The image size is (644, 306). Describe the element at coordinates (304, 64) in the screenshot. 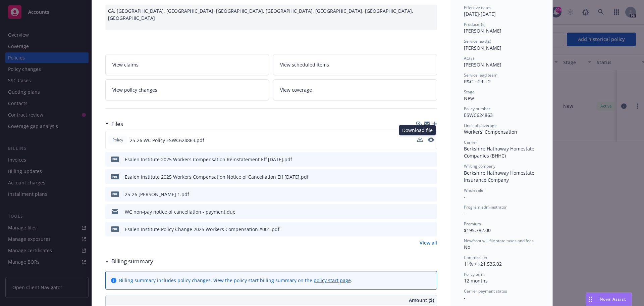

I see `span: View scheduled items` at that location.